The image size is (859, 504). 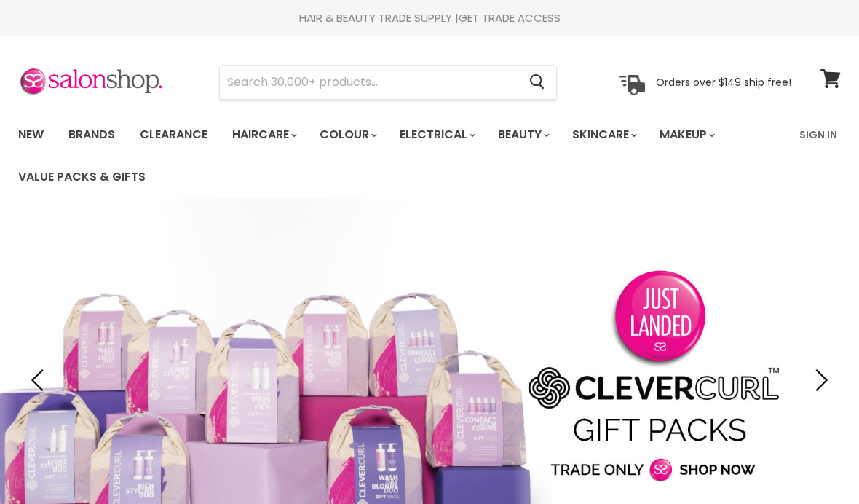 I want to click on a: Clearance, so click(x=173, y=134).